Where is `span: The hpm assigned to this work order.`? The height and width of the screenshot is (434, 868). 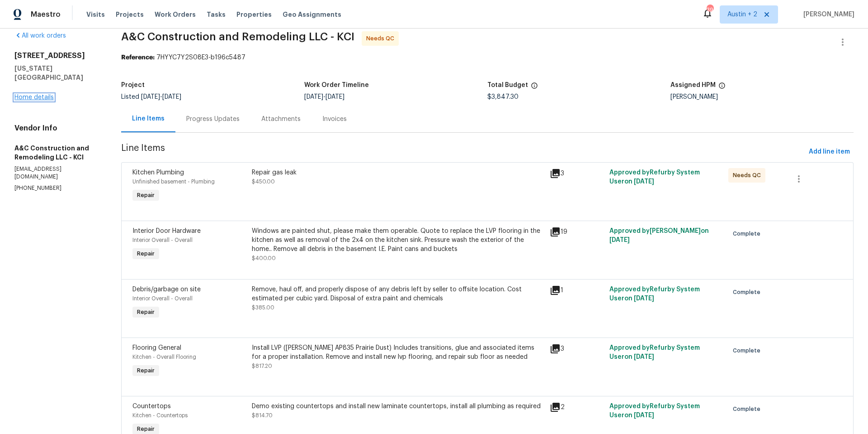 span: The hpm assigned to this work order. is located at coordinates (722, 88).